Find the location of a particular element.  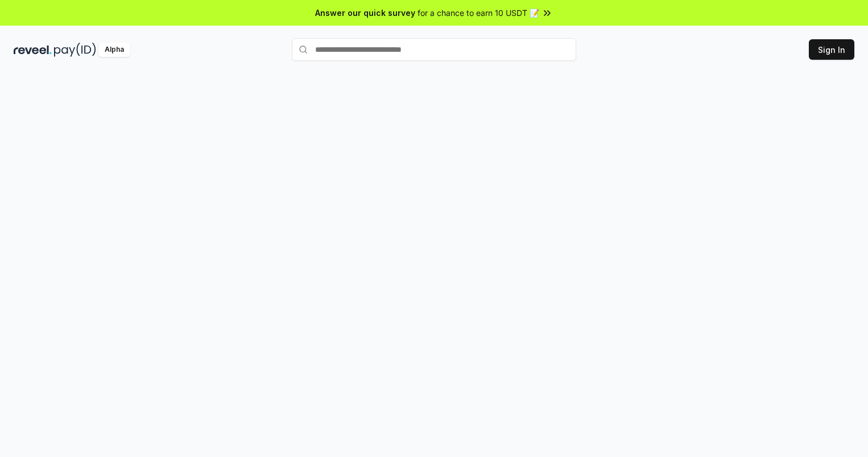

div: Alpha is located at coordinates (114, 49).